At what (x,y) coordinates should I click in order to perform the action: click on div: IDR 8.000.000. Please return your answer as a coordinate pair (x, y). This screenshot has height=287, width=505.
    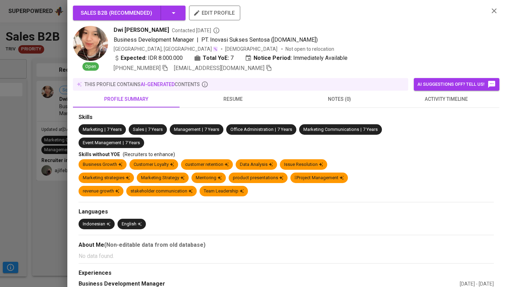
    Looking at the image, I should click on (148, 58).